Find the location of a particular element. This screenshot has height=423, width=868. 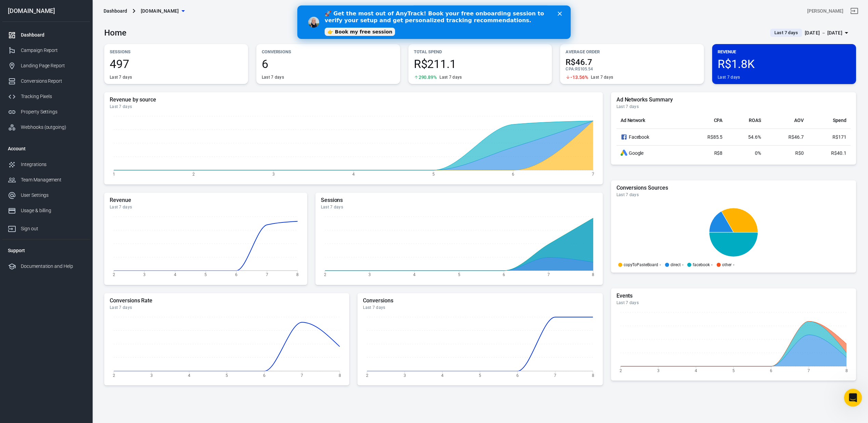

span: 0% is located at coordinates (759, 153).